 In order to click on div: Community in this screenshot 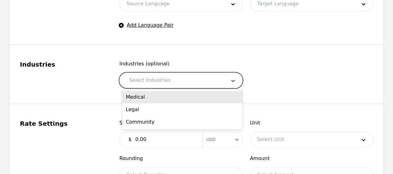, I will do `click(182, 122)`.